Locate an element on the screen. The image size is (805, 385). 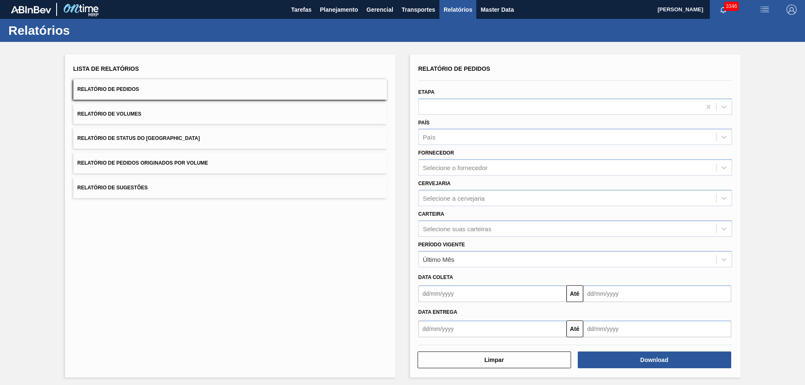
button: Download is located at coordinates (654, 360).